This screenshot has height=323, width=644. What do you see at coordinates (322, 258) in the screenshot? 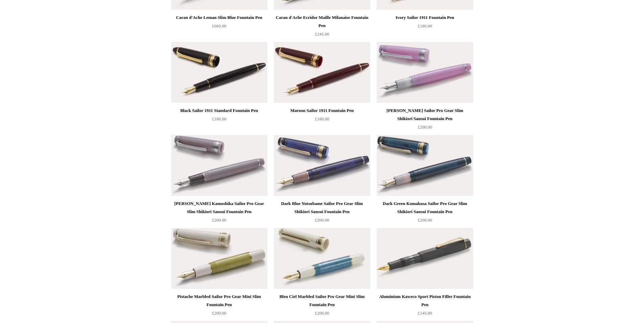
I see `a: Bleu Ciel Marbled Sailor Pro Gear Mini Slim Fountain Pen Bleu Ciel Marbled Sailor Pro Gear Mini S...` at bounding box center [322, 258].